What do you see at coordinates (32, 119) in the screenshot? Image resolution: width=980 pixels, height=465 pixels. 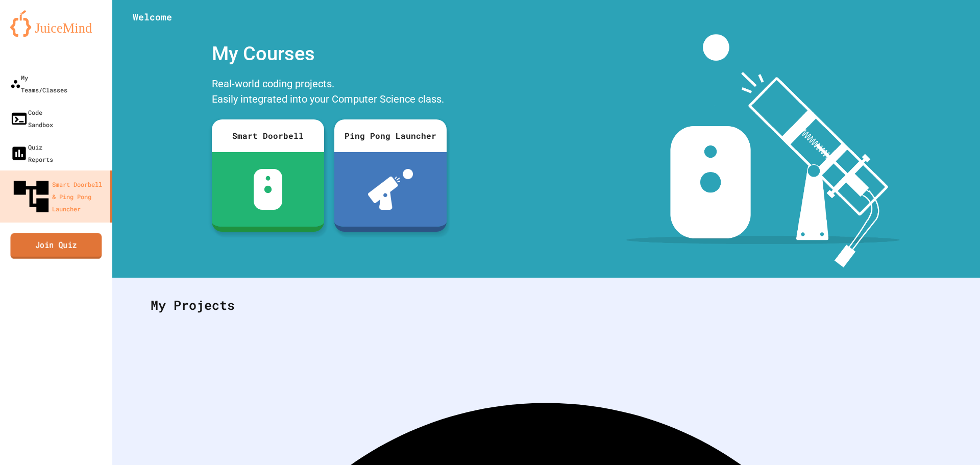 I see `div: Code Sandbox` at bounding box center [32, 119].